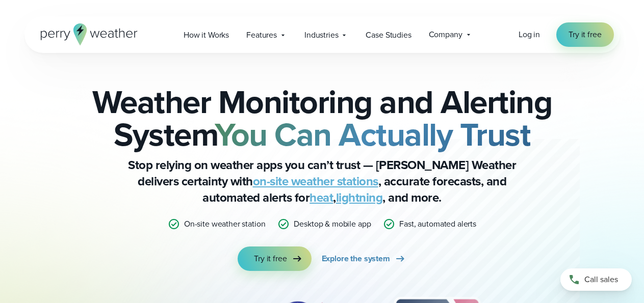 This screenshot has height=303, width=644. I want to click on span: How it Works, so click(206, 35).